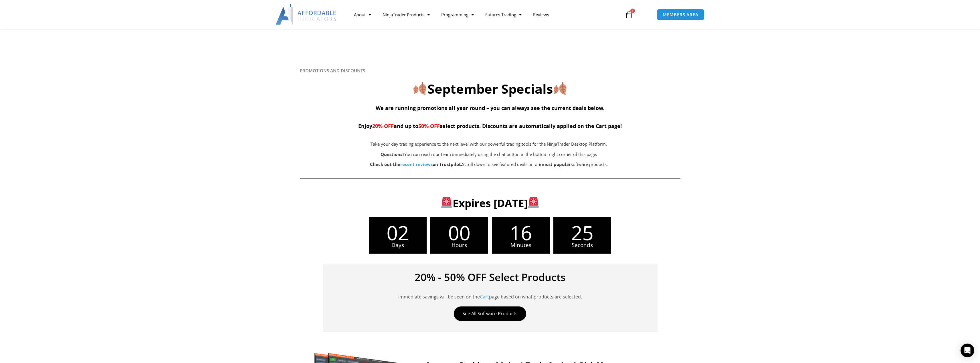  What do you see at coordinates (490, 293) in the screenshot?
I see `p: Immediate savings will be seen on the page based on what products are selected.` at bounding box center [490, 293].